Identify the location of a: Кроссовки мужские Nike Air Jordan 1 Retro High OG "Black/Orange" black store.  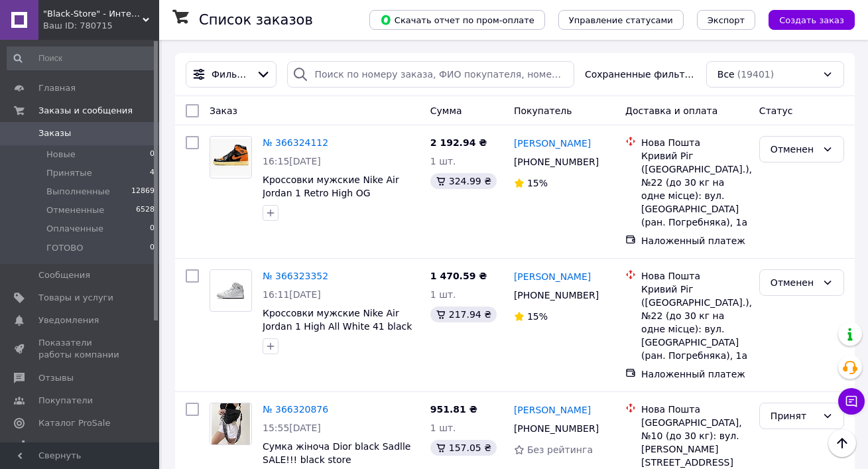
(331, 193).